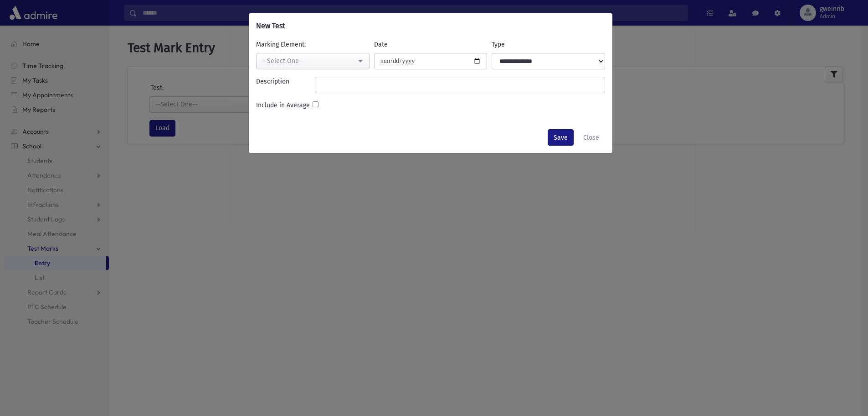  Describe the element at coordinates (281, 44) in the screenshot. I see `label: Marking Element:` at that location.